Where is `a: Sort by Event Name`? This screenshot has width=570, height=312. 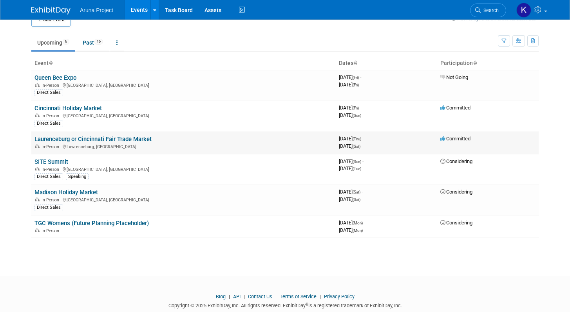
a: Sort by Event Name is located at coordinates (50, 63).